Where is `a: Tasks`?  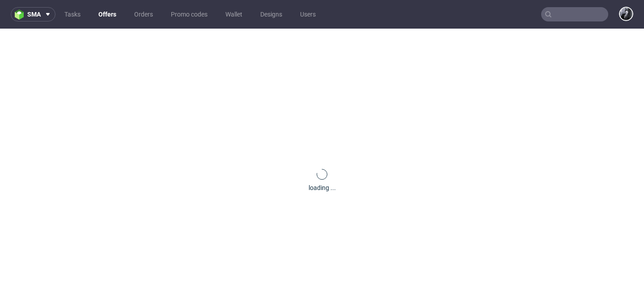 a: Tasks is located at coordinates (72, 14).